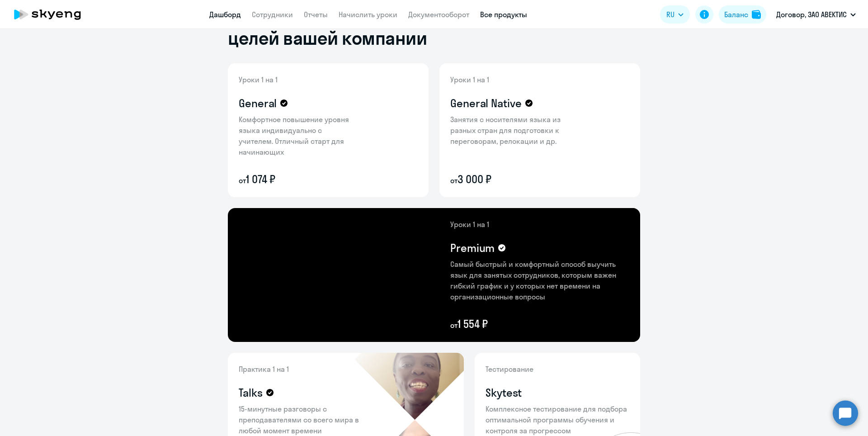  What do you see at coordinates (368, 14) in the screenshot?
I see `a: Начислить уроки` at bounding box center [368, 14].